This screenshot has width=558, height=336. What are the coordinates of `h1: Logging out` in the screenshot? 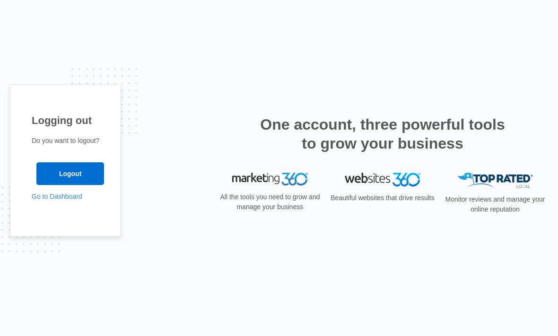 It's located at (65, 120).